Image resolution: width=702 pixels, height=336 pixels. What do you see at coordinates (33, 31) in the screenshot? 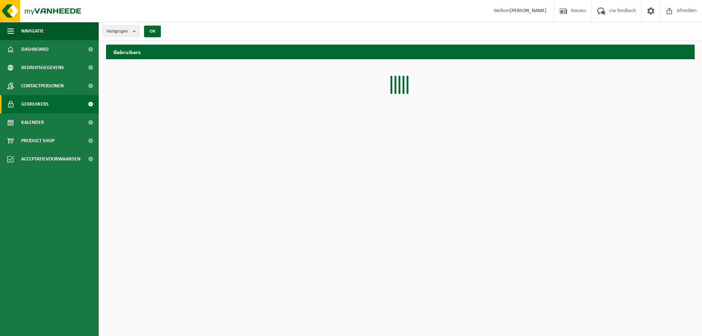
I see `span: Navigatie` at bounding box center [33, 31].